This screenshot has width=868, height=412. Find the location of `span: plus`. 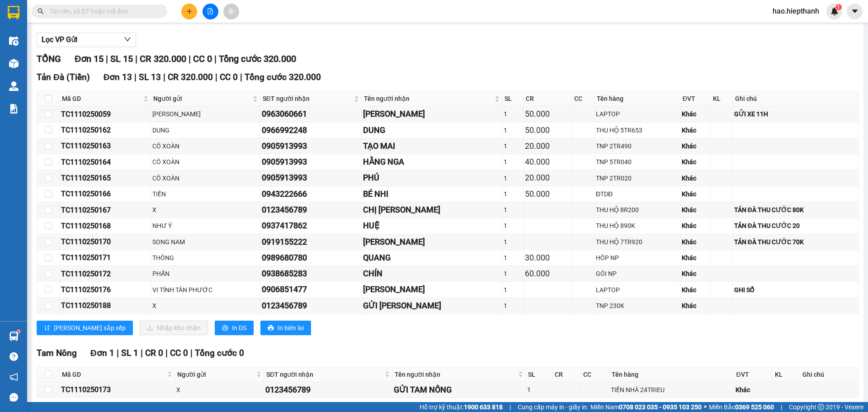

span: plus is located at coordinates (189, 11).